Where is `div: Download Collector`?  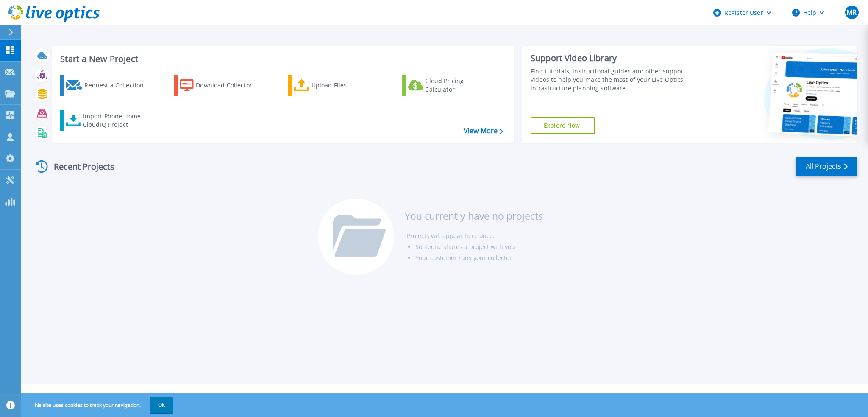
div: Download Collector is located at coordinates (230, 85).